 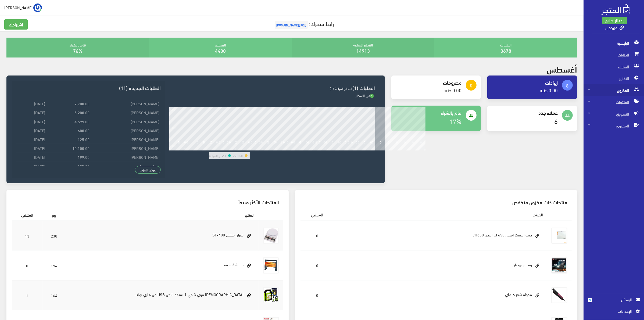 I want to click on th: بيع, so click(x=54, y=215).